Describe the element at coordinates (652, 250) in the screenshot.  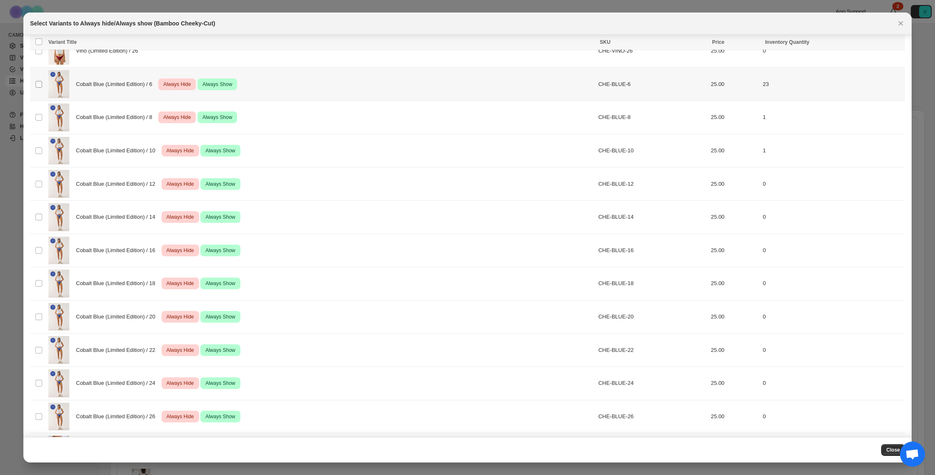
I see `td: CHE-BLUE-16` at that location.